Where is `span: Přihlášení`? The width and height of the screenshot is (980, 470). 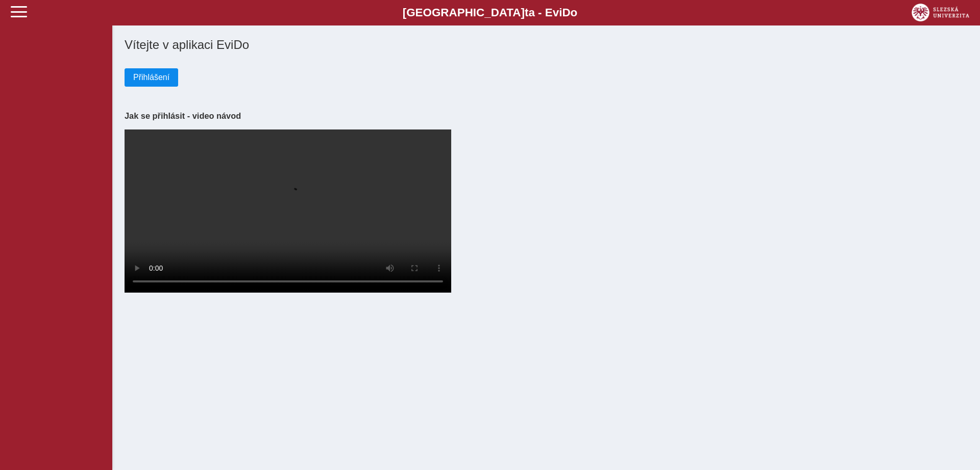 span: Přihlášení is located at coordinates (151, 78).